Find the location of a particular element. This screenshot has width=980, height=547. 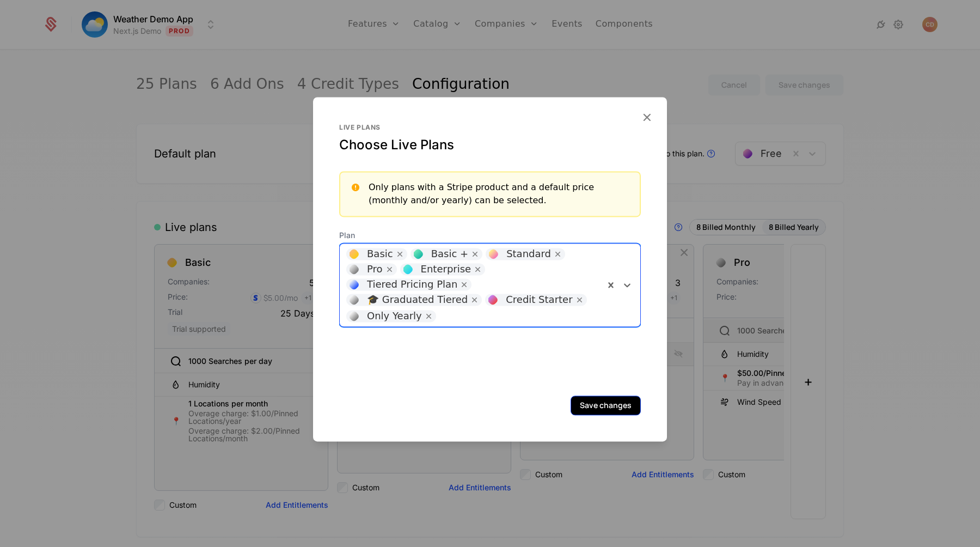

div: Basic + is located at coordinates (450, 254).